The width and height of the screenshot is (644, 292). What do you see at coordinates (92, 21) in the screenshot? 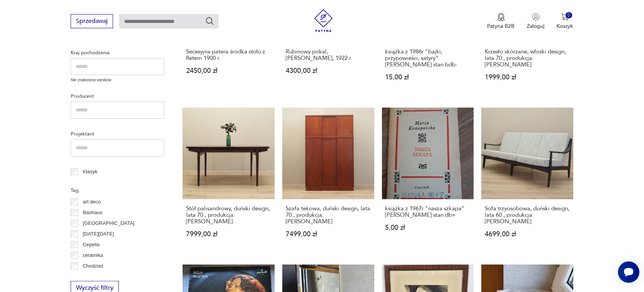
I see `button: Sprzedawaj` at bounding box center [92, 21].